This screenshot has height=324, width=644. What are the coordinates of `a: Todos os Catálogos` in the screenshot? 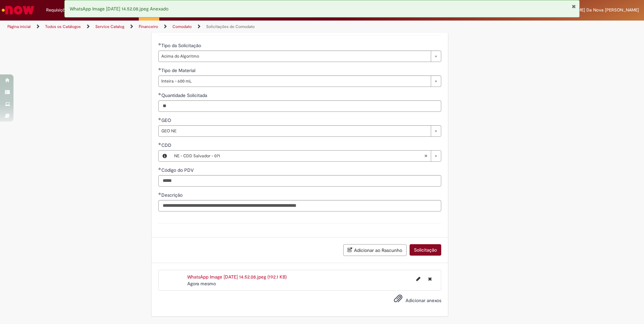 It's located at (63, 27).